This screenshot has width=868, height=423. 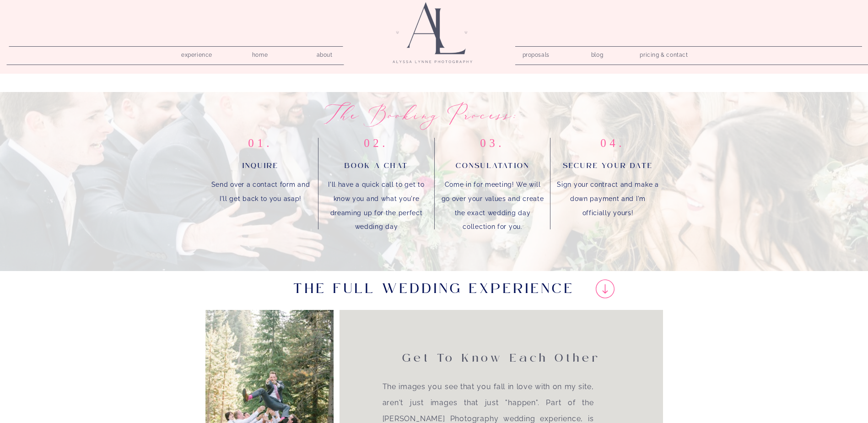 I want to click on a: proposals, so click(x=535, y=53).